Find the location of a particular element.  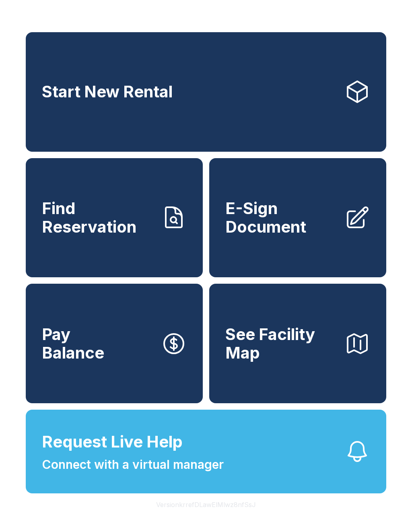

button: PayBalance is located at coordinates (114, 344).